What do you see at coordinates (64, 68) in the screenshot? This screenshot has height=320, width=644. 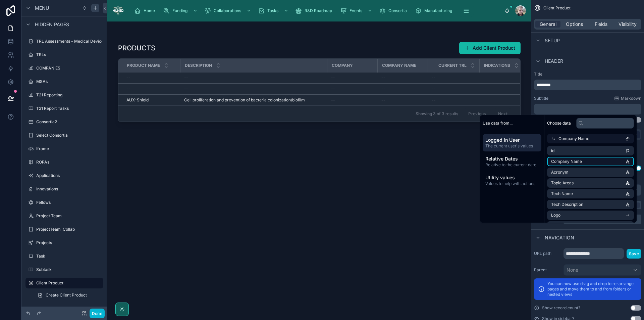 I see `a: COMPANIES` at bounding box center [64, 68].